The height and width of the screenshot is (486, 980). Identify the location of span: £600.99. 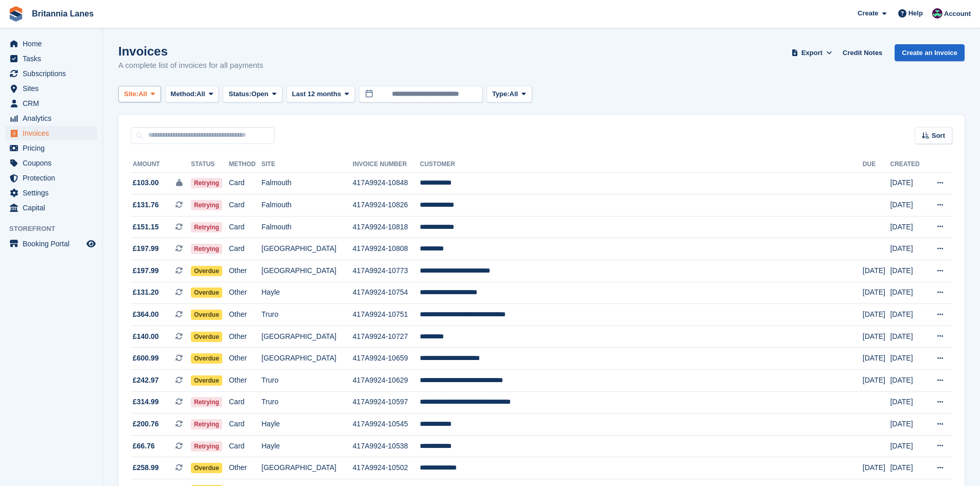
(146, 358).